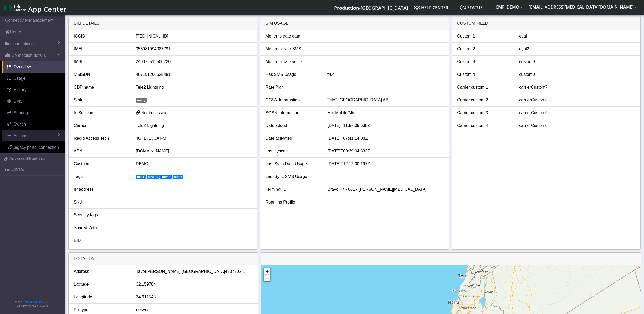  What do you see at coordinates (101, 62) in the screenshot?
I see `div: IMSI` at bounding box center [101, 62].